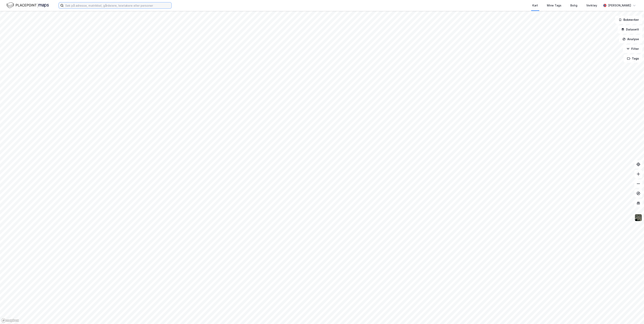 The image size is (644, 324). Describe the element at coordinates (117, 5) in the screenshot. I see `input: Søk på adresse, matrikkel, gårdeiere, leietakere eller personer` at that location.